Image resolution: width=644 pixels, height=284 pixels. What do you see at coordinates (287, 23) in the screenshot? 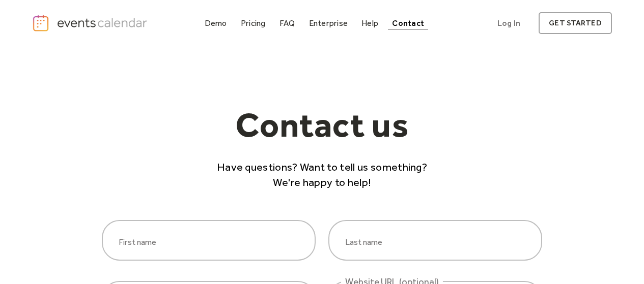
I see `div: FAQ` at bounding box center [287, 23].